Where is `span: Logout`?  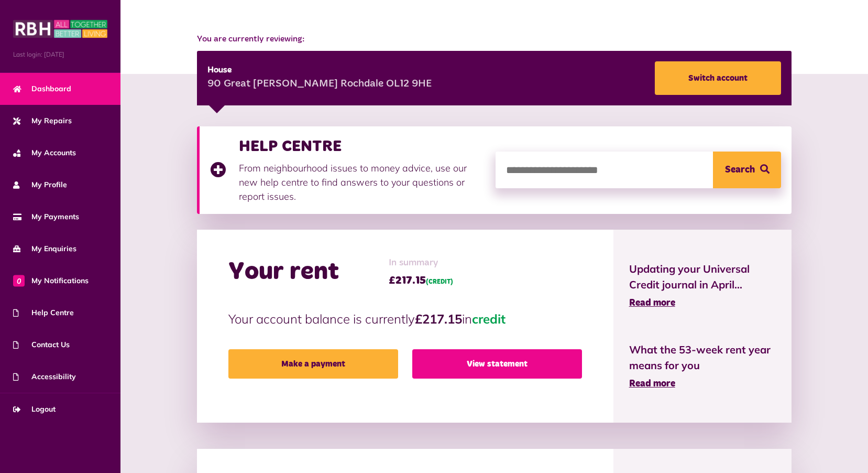
span: Logout is located at coordinates (34, 409).